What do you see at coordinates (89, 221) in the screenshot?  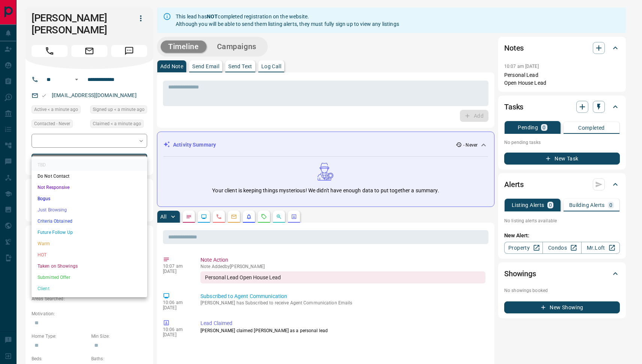 I see `li: Criteria Obtained` at bounding box center [89, 221].